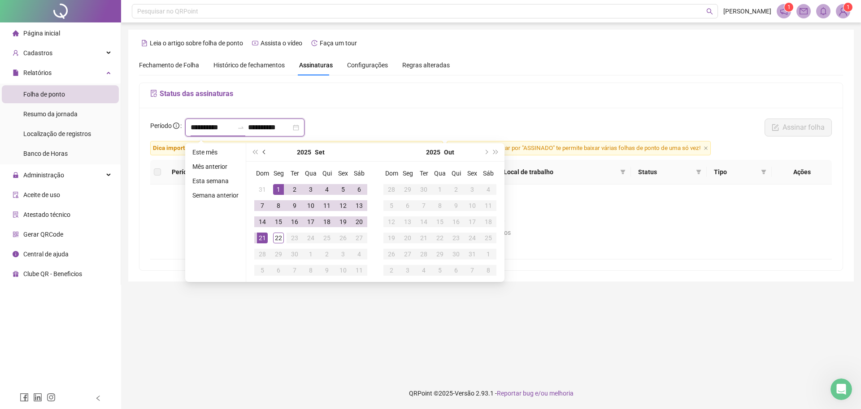 This screenshot has height=409, width=861. Describe the element at coordinates (161, 126) in the screenshot. I see `span: Período` at that location.